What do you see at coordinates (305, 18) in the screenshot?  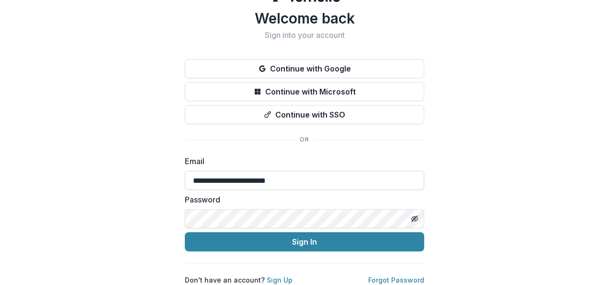 I see `h1: Welcome back` at bounding box center [305, 18].